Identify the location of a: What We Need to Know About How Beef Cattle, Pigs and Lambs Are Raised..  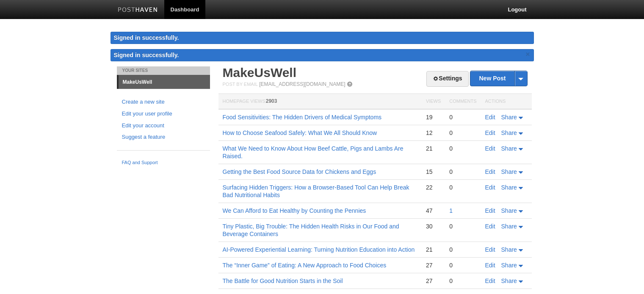
(313, 152).